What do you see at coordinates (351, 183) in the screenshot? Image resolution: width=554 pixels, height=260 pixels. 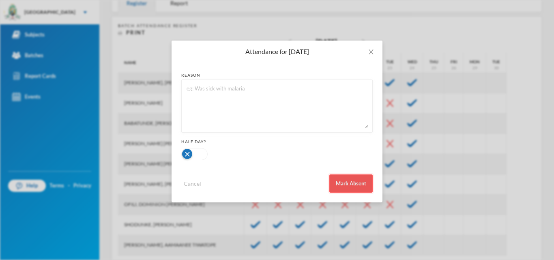 I see `button: Mark Absent` at bounding box center [351, 183].